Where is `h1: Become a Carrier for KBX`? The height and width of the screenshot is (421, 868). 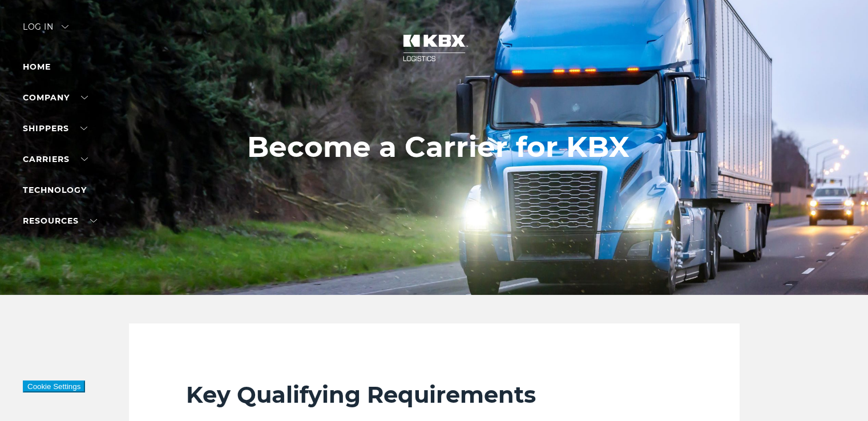
h1: Become a Carrier for KBX is located at coordinates (439, 147).